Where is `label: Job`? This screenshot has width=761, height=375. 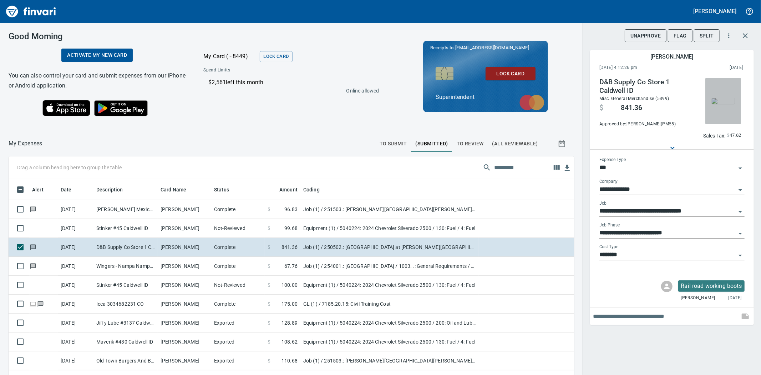 label: Job is located at coordinates (603, 203).